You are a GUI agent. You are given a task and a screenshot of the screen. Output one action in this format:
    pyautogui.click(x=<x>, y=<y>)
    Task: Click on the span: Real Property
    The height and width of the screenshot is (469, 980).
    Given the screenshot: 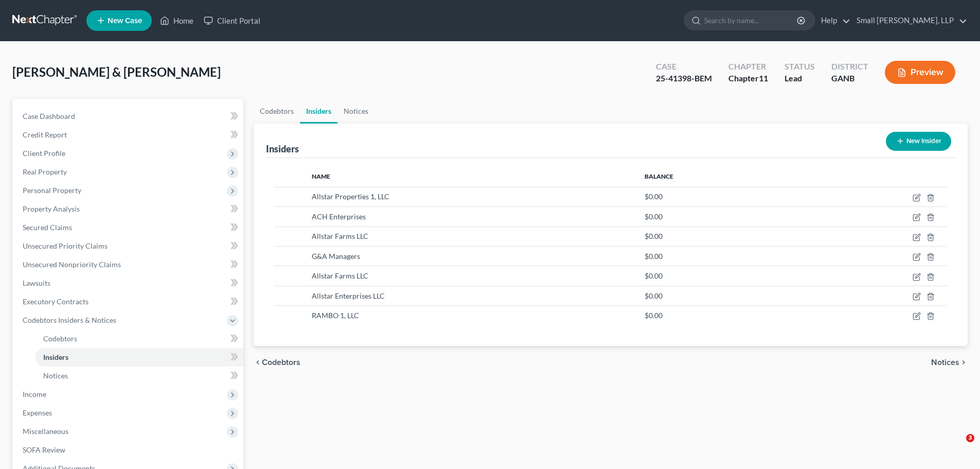 What is the action you would take?
    pyautogui.click(x=45, y=172)
    